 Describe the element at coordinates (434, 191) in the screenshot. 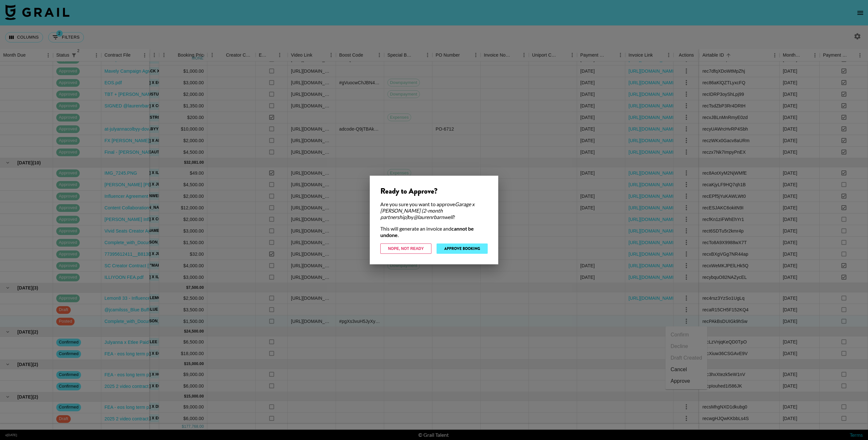

I see `div: Ready to Approve?` at that location.